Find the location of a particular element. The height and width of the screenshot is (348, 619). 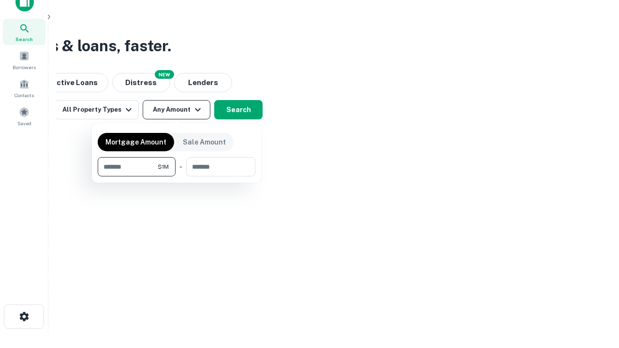

span: $1M is located at coordinates (163, 167).